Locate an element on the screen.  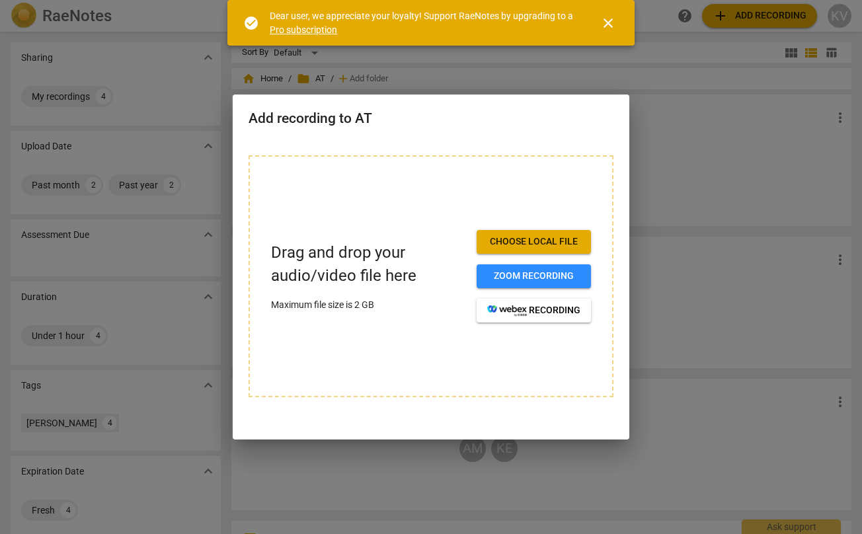
span: check_circle is located at coordinates (251, 23).